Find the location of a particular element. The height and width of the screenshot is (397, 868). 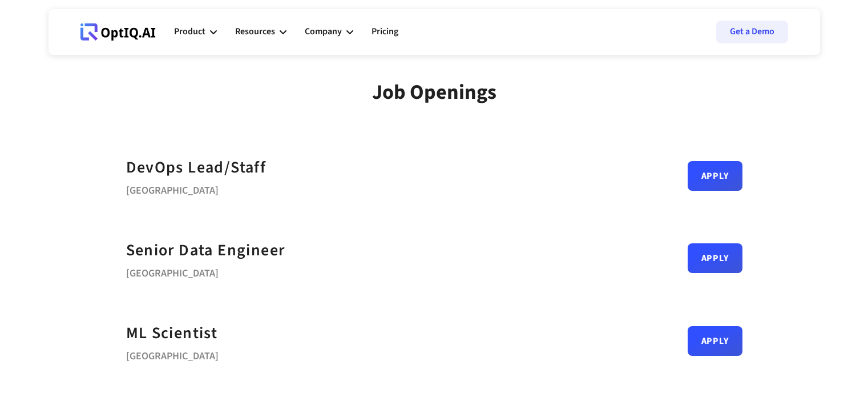

a: Get a Demo is located at coordinates (752, 32).